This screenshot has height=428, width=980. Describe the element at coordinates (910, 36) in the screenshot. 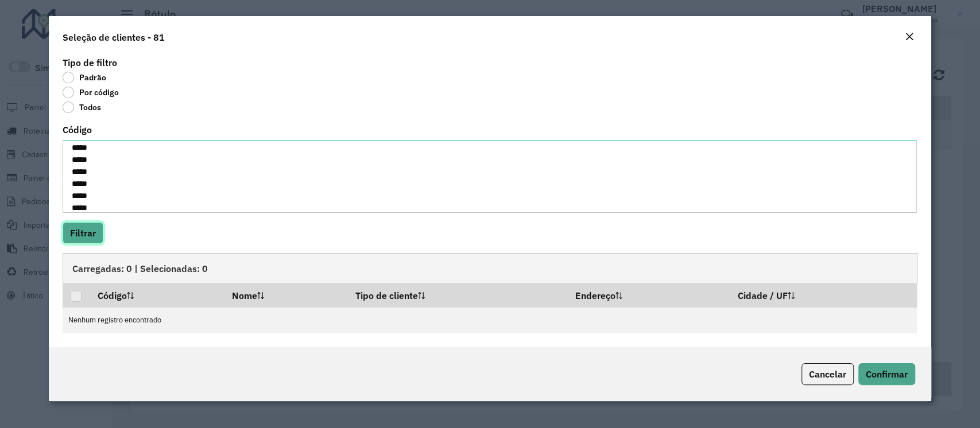

I see `em: Fechar` at that location.